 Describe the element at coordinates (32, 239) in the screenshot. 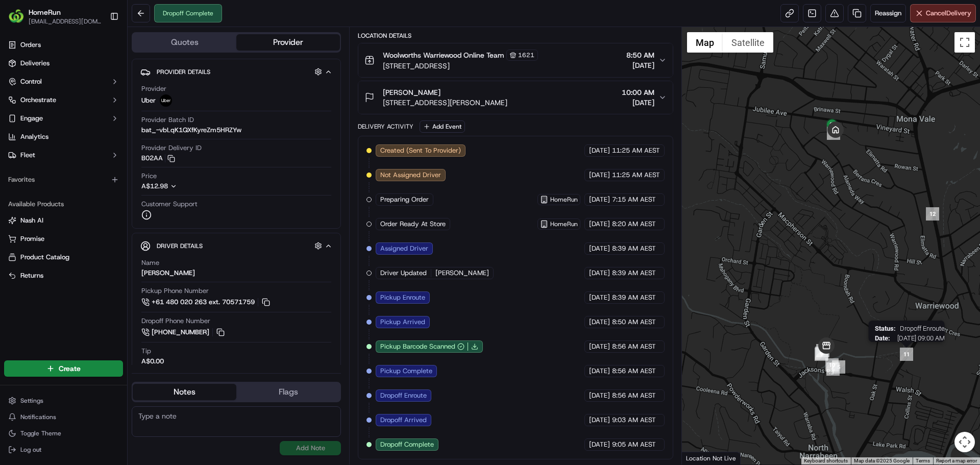

I see `span: Promise` at that location.